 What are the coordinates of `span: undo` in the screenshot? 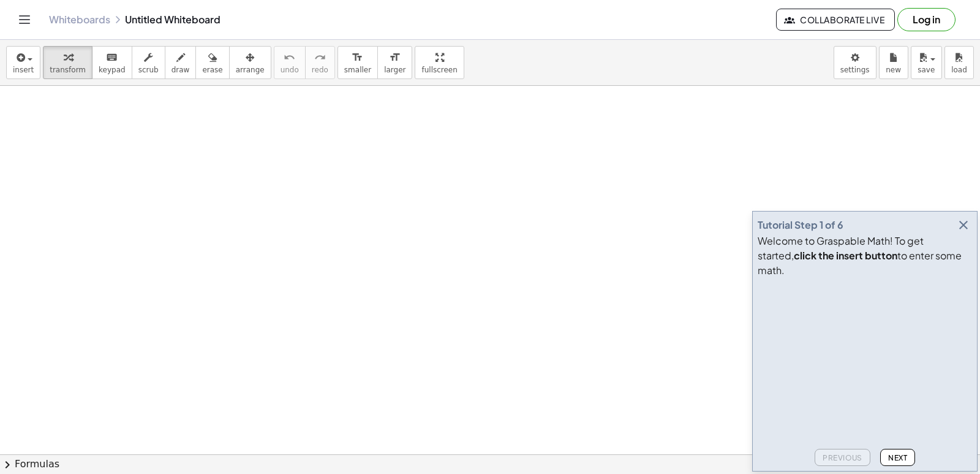 It's located at (290, 70).